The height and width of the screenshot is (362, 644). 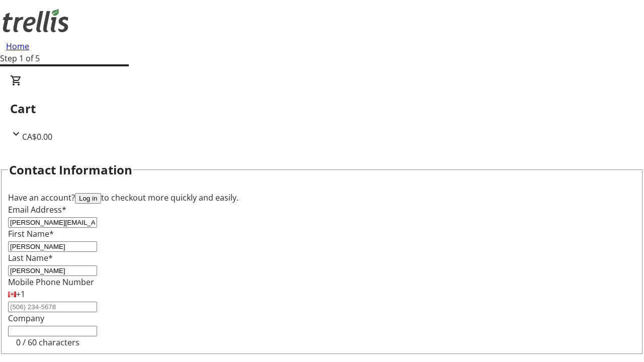 I want to click on h2: Contact Information, so click(x=71, y=170).